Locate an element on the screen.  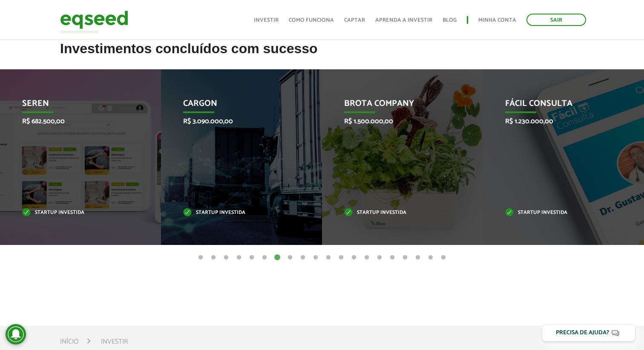
img: EqSeed is located at coordinates (94, 20).